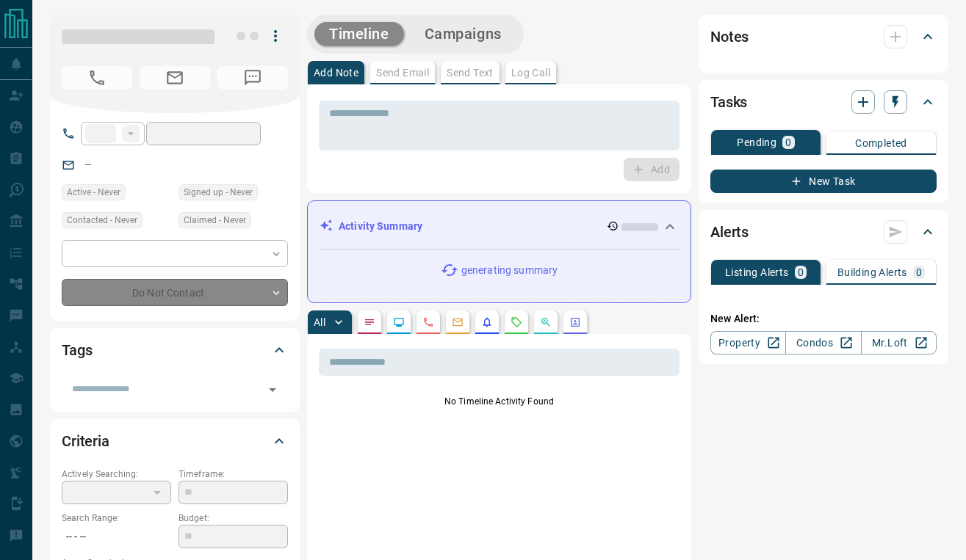  Describe the element at coordinates (881, 143) in the screenshot. I see `p: Completed` at that location.